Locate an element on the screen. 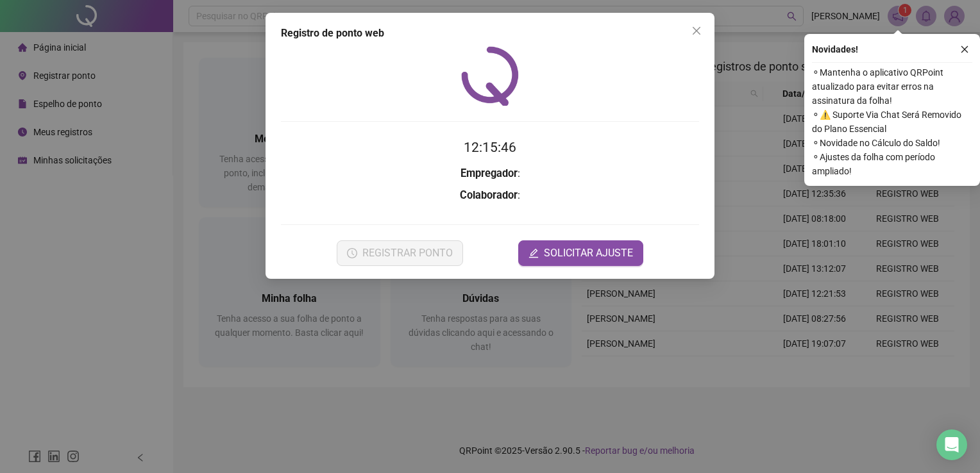 The image size is (980, 473). img: QRPoint is located at coordinates (490, 76).